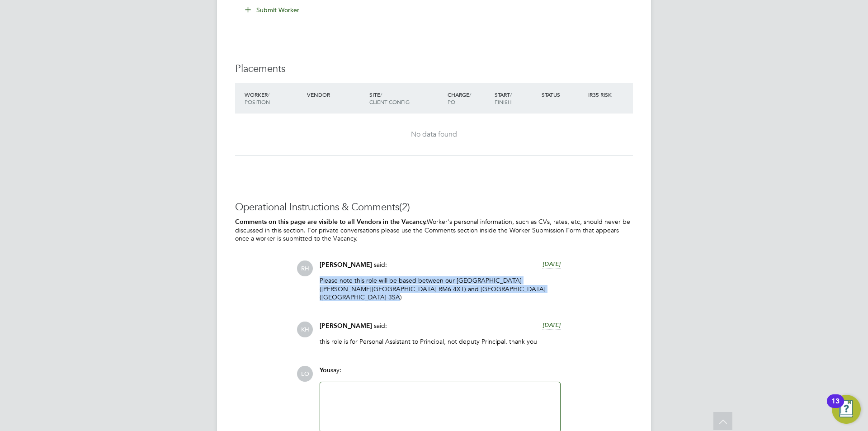 This screenshot has width=868, height=431. What do you see at coordinates (440, 373) in the screenshot?
I see `div: say:` at bounding box center [440, 373].